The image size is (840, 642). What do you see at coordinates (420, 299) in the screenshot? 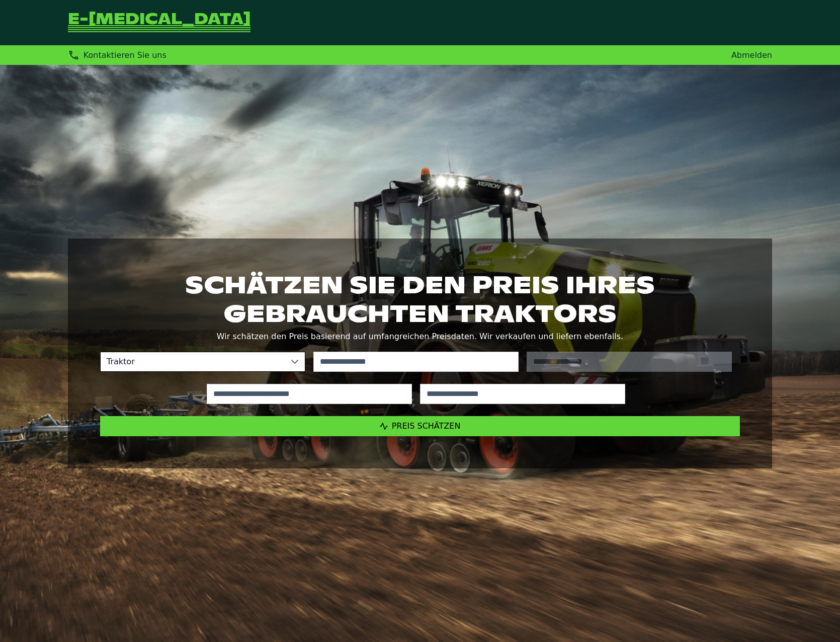
I see `h1: Schätzen Sie den Preis Ihres gebrauchten Traktors` at bounding box center [420, 299].